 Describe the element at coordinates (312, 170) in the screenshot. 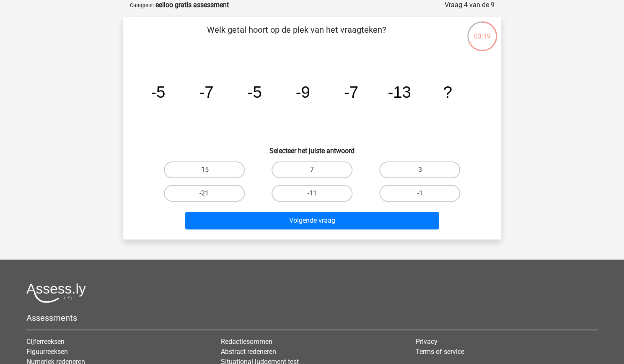

I see `label: 7` at that location.